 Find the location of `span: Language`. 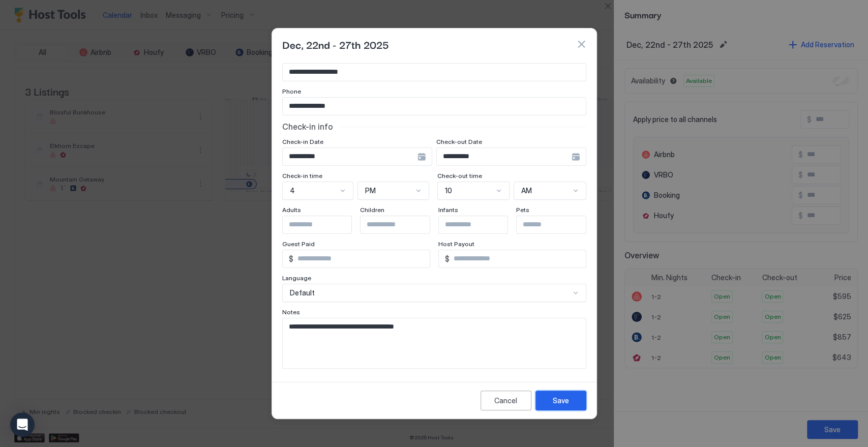

span: Language is located at coordinates (296, 277).